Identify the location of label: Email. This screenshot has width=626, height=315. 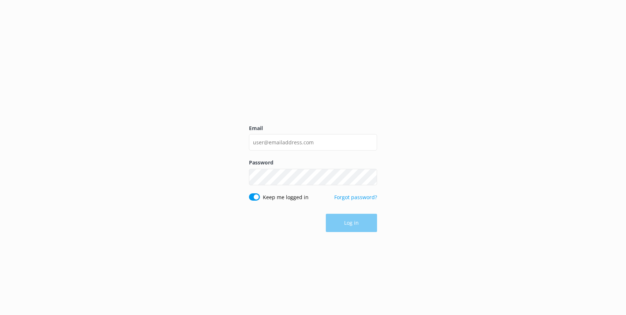
(313, 128).